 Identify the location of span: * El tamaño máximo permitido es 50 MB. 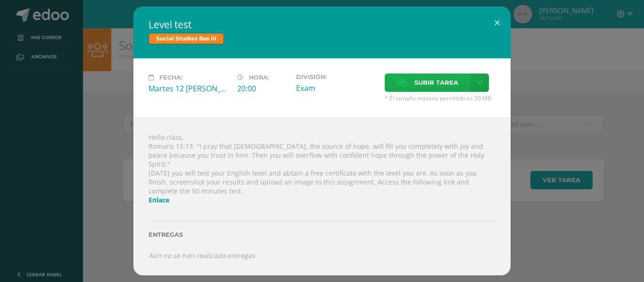
(440, 98).